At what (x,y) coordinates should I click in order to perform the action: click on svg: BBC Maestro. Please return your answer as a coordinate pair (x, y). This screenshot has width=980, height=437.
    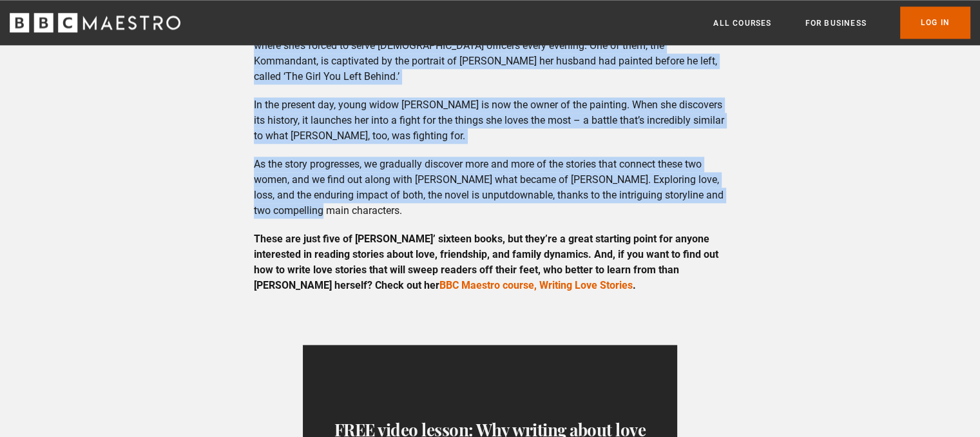
    Looking at the image, I should click on (94, 22).